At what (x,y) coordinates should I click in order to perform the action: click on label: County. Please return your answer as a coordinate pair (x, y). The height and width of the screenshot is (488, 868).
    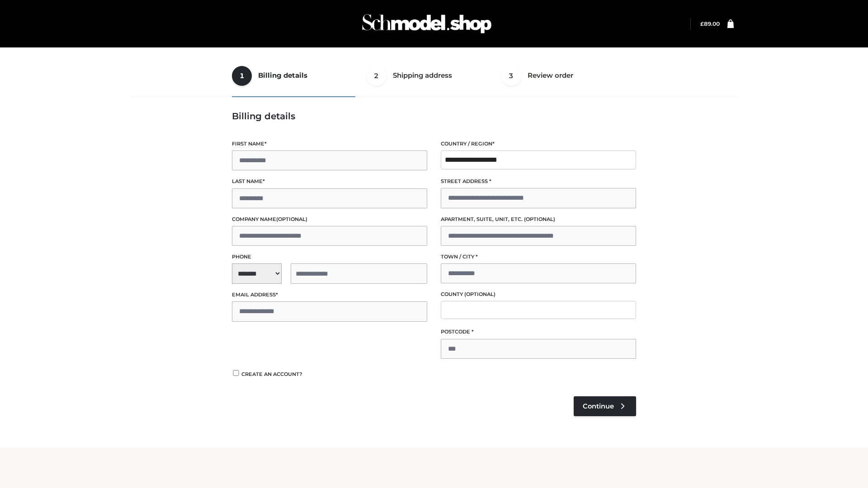
    Looking at the image, I should click on (539, 294).